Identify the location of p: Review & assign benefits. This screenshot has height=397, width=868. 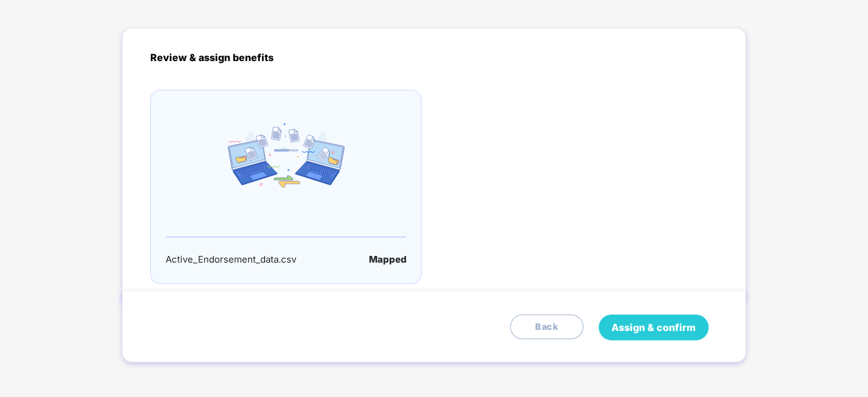
(434, 58).